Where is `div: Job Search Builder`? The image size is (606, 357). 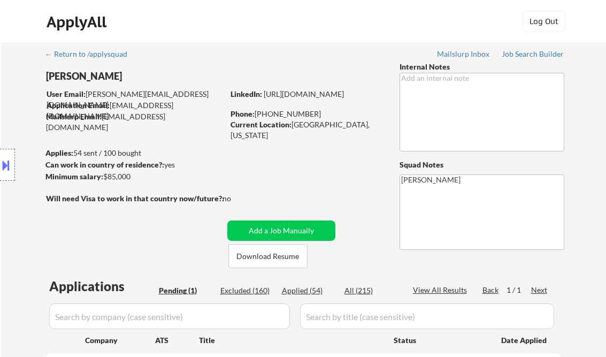 div: Job Search Builder is located at coordinates (533, 54).